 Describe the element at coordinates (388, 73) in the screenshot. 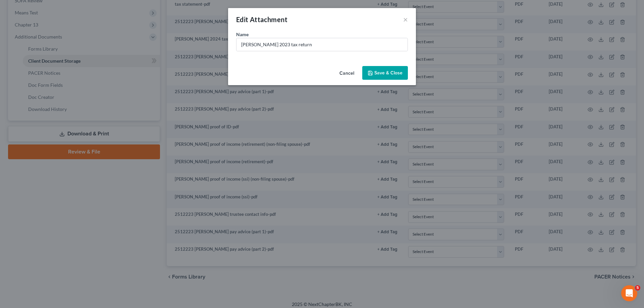

I see `span: Save & Close` at that location.